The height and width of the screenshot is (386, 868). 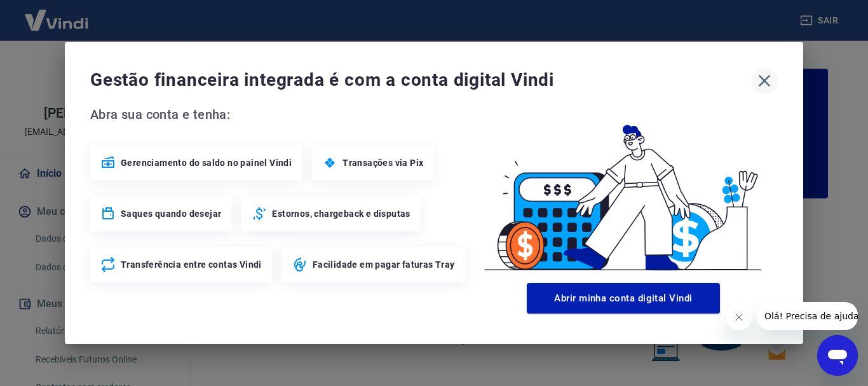 I want to click on span: Gestão financeira integrada é com a conta digital Vindi, so click(x=421, y=80).